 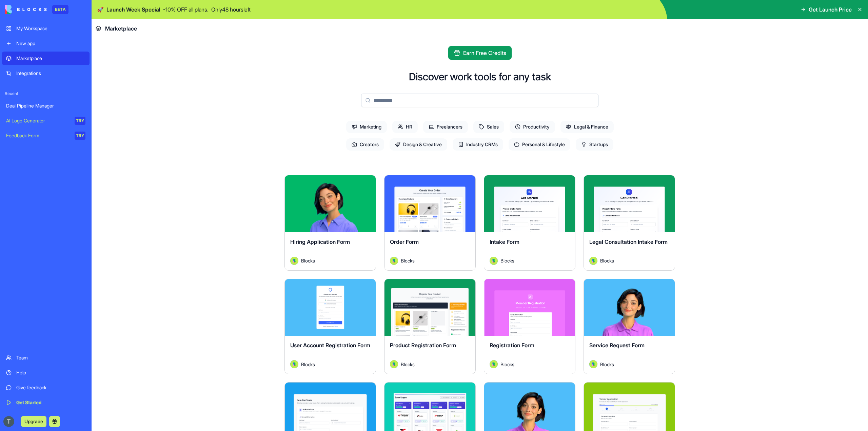 What do you see at coordinates (51, 58) in the screenshot?
I see `div: Marketplace` at bounding box center [51, 58].